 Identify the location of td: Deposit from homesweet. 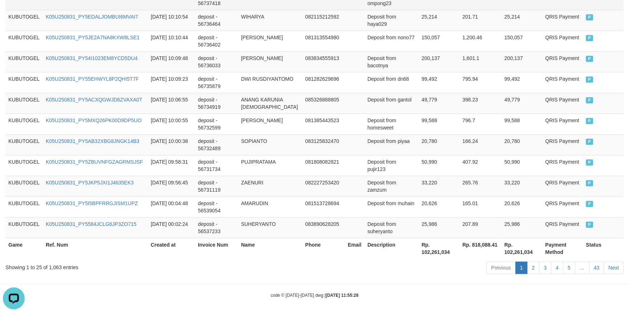
(392, 124).